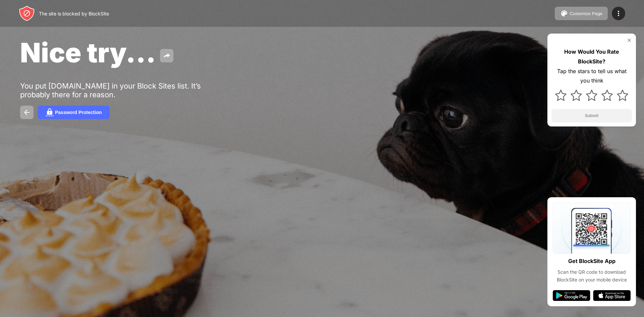 The image size is (644, 317). I want to click on div: How Would You Rate BlockSite?, so click(591, 57).